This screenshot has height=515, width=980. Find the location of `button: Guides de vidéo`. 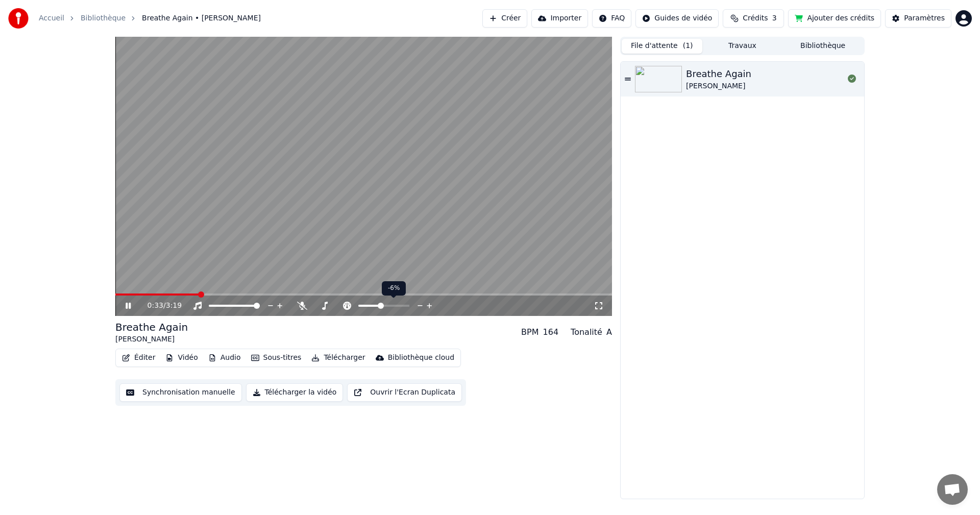

button: Guides de vidéo is located at coordinates (677, 18).